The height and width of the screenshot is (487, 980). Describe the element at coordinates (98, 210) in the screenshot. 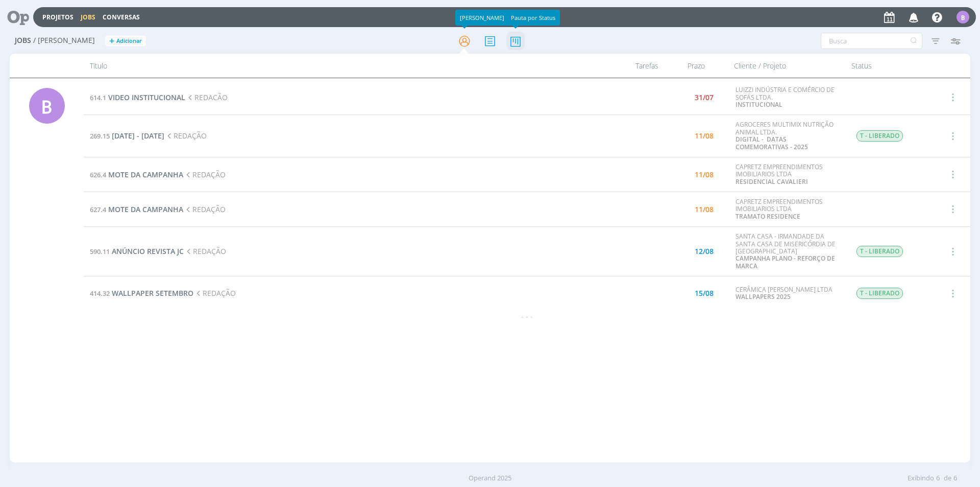

I see `span: 627.4` at that location.